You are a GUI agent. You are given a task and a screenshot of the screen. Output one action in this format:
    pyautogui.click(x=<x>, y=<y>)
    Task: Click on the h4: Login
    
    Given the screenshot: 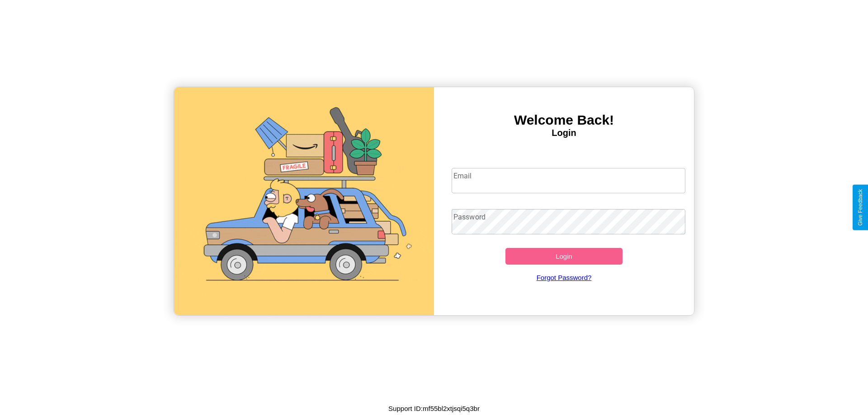 What is the action you would take?
    pyautogui.click(x=564, y=133)
    